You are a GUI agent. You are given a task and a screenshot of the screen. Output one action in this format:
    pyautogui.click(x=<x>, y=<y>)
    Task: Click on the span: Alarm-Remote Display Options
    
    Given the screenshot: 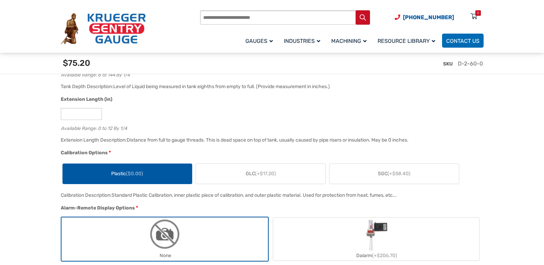 What is the action you would take?
    pyautogui.click(x=98, y=208)
    